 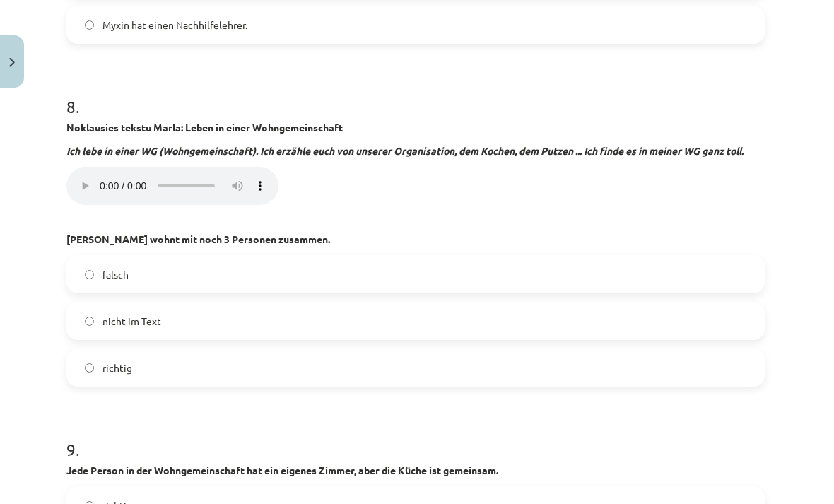 I want to click on span: richtig, so click(x=118, y=368).